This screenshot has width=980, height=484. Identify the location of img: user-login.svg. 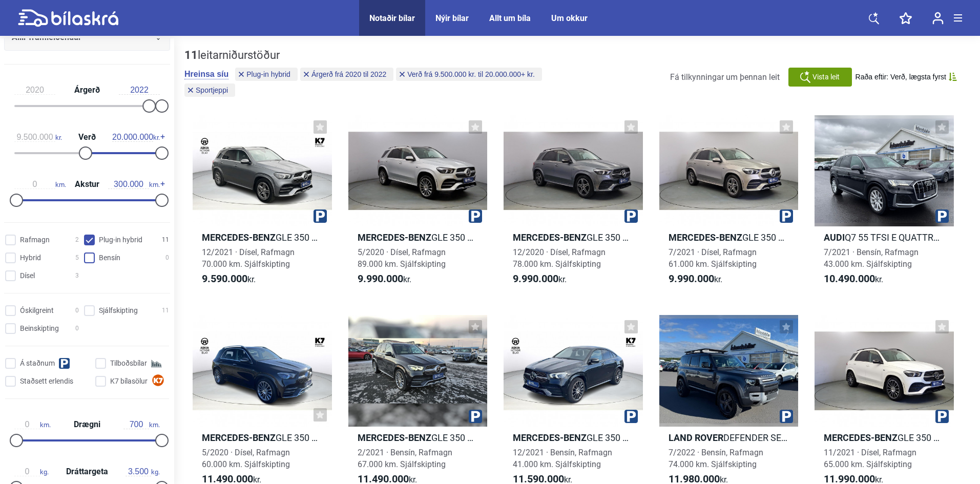
(938, 18).